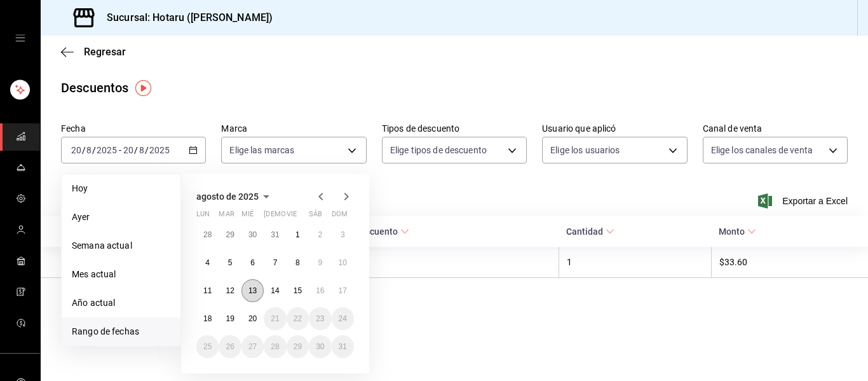 The height and width of the screenshot is (381, 868). Describe the element at coordinates (252, 291) in the screenshot. I see `abbr: 13 de agosto de 2025` at that location.